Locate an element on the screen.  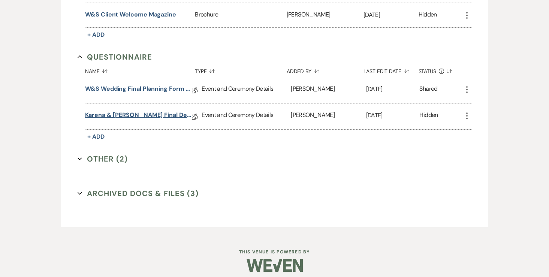
button: Other (2) is located at coordinates (103, 159).